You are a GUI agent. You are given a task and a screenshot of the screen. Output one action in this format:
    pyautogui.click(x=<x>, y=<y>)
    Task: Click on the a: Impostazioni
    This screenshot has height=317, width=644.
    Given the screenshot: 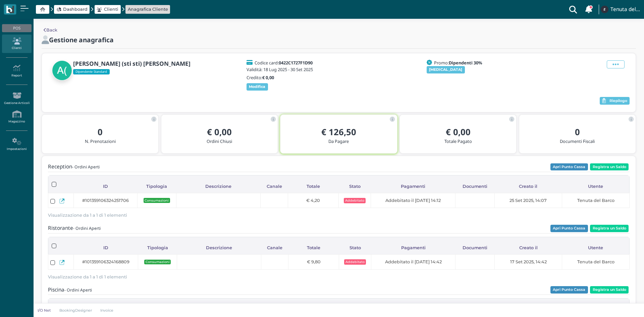 What is the action you would take?
    pyautogui.click(x=17, y=144)
    